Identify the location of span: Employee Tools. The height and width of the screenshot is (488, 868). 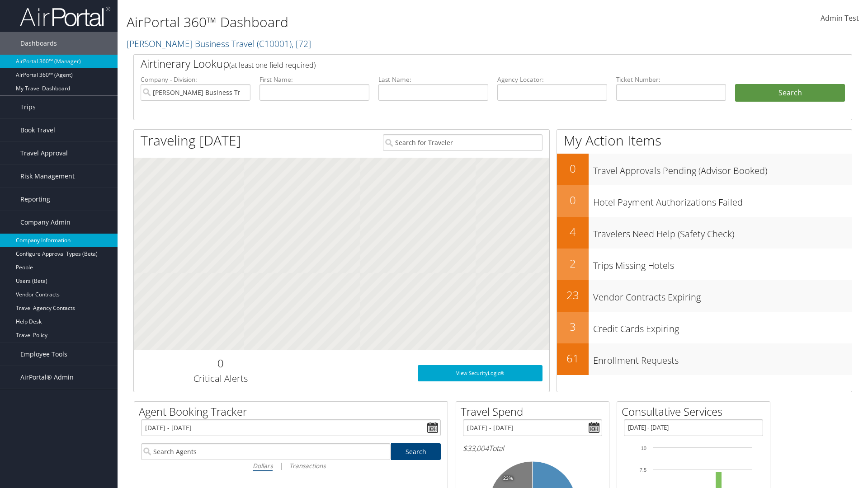
(44, 354).